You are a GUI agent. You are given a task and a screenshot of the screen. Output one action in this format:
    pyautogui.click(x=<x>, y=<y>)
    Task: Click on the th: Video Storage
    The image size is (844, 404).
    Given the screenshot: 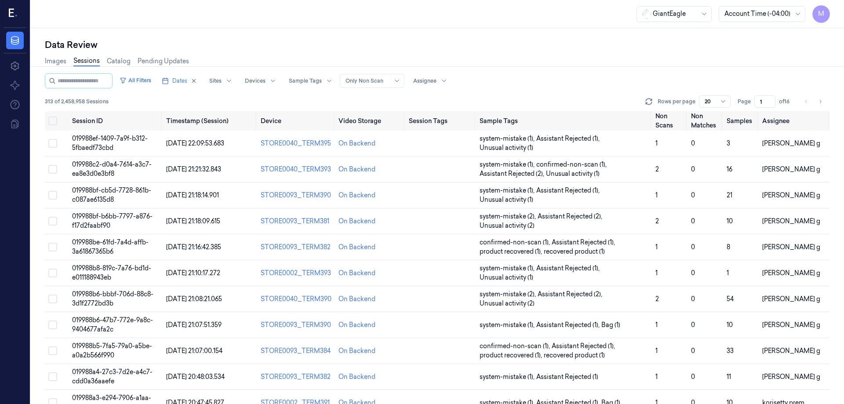 What is the action you would take?
    pyautogui.click(x=370, y=121)
    